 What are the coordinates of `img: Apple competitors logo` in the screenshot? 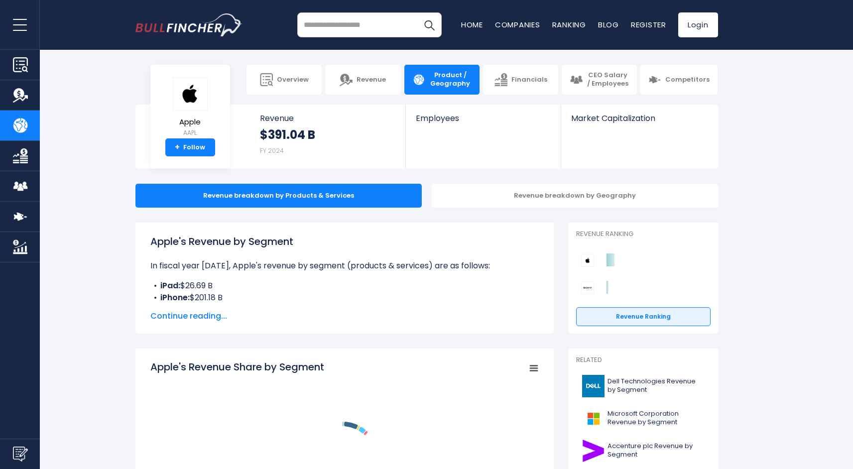 It's located at (588, 261).